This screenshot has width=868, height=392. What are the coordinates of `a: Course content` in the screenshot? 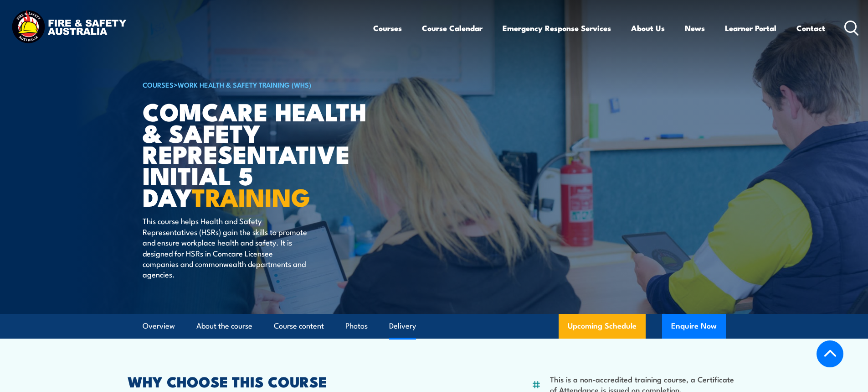 It's located at (299, 326).